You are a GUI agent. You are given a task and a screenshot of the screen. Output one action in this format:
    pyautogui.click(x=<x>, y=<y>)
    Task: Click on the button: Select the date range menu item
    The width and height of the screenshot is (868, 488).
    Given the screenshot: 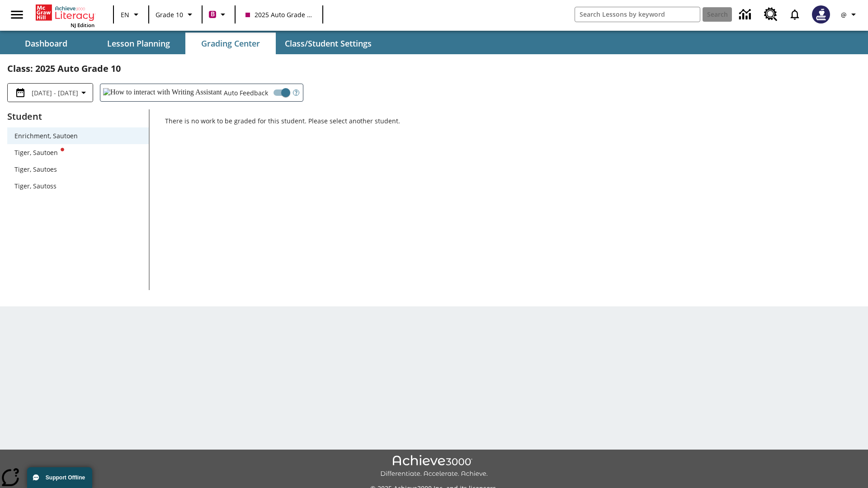 What is the action you would take?
    pyautogui.click(x=50, y=92)
    